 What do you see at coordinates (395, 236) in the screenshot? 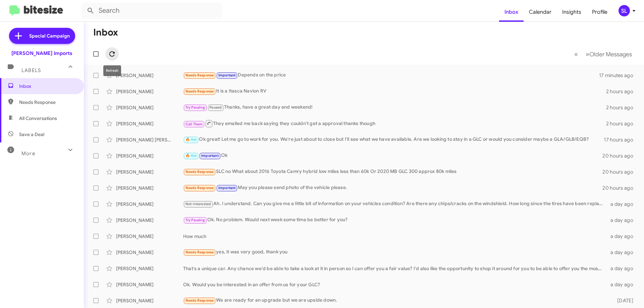
I see `div: How much` at bounding box center [395, 236].